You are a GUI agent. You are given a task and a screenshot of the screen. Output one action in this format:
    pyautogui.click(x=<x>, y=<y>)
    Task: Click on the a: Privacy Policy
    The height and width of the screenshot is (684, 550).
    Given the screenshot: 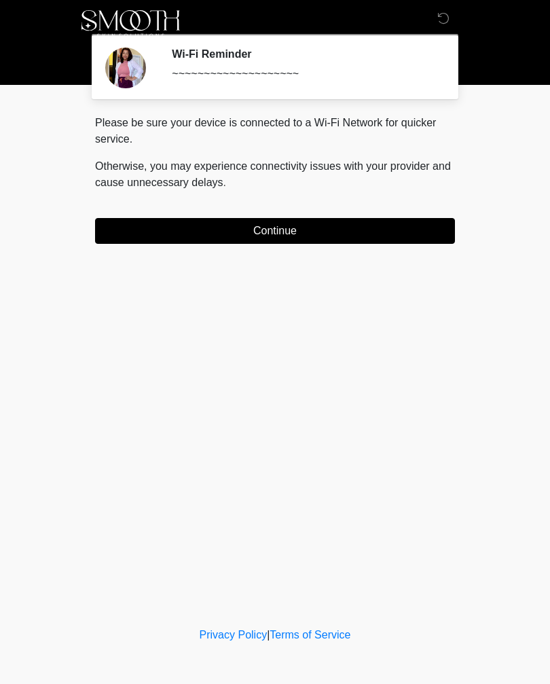 What is the action you would take?
    pyautogui.click(x=234, y=634)
    